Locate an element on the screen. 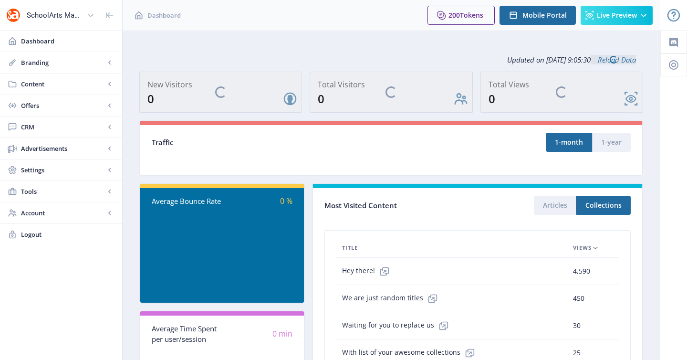 The width and height of the screenshot is (687, 360). button: Articles is located at coordinates (555, 205).